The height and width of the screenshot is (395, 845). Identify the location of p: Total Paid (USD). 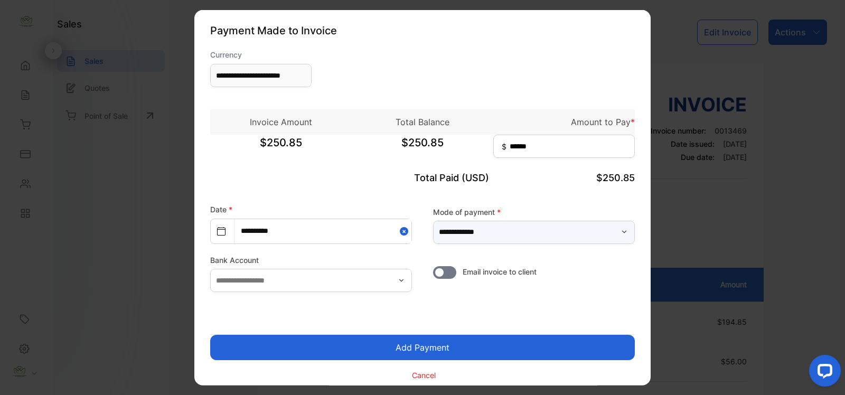
(422, 177).